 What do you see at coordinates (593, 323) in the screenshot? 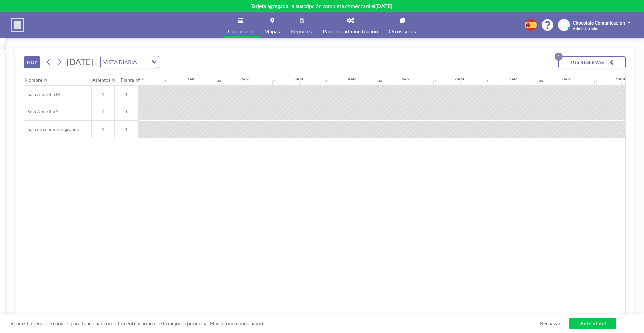
I see `a: ¡Entendido!` at bounding box center [593, 323].